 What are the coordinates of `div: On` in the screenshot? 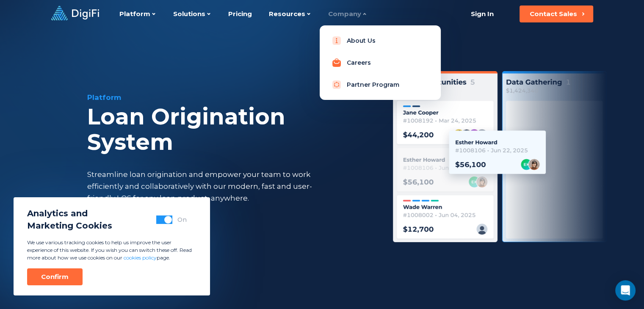 It's located at (182, 220).